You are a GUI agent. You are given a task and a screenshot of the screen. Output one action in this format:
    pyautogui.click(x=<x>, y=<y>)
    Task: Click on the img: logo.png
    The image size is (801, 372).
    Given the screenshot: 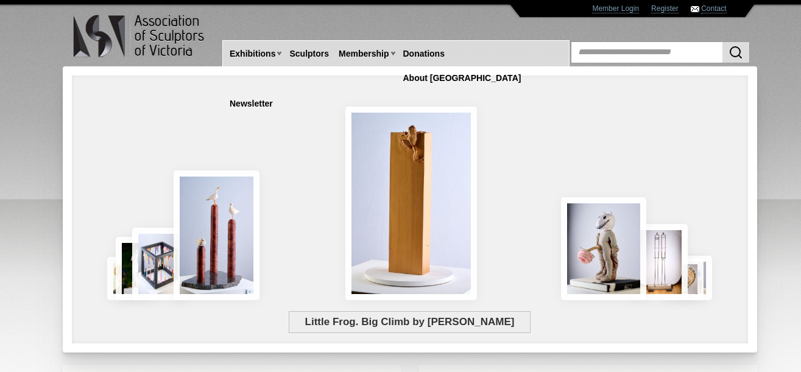 What is the action you would take?
    pyautogui.click(x=140, y=36)
    